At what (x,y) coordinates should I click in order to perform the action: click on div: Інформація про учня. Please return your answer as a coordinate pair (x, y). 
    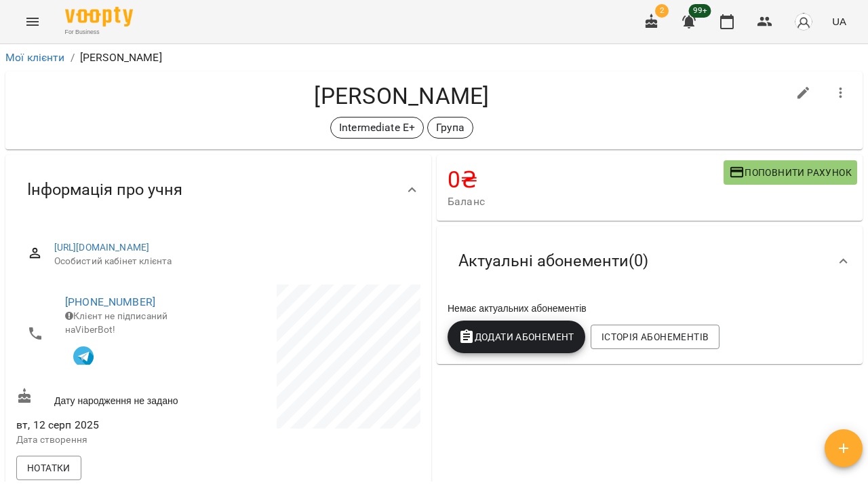
    Looking at the image, I should click on (218, 189).